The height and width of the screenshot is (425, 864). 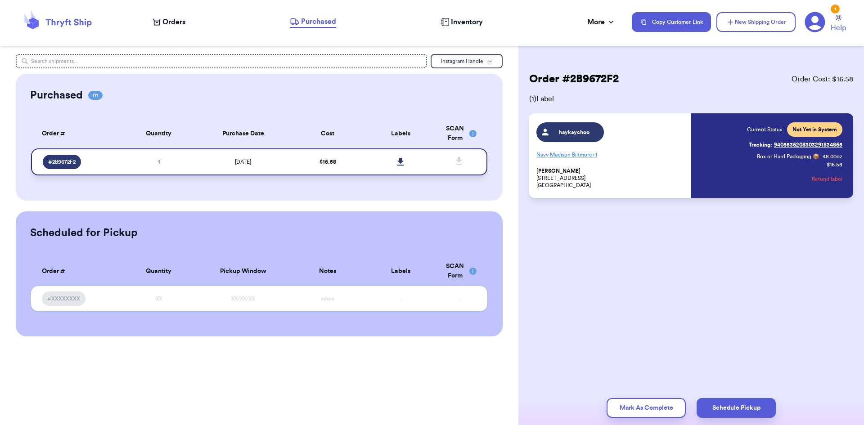 I want to click on th: Cost, so click(x=328, y=134).